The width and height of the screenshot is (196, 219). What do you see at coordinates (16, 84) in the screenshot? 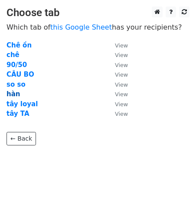
I see `strong: so so` at bounding box center [16, 84].